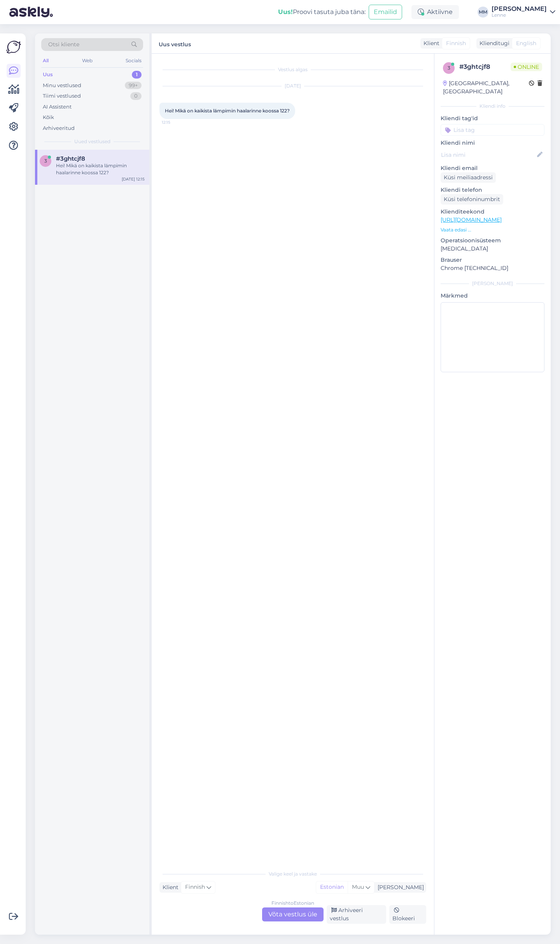 This screenshot has width=560, height=944. Describe the element at coordinates (100, 169) in the screenshot. I see `div: Hei! Mikä on kaikista lämpimin haalarinne koossa 122?` at that location.